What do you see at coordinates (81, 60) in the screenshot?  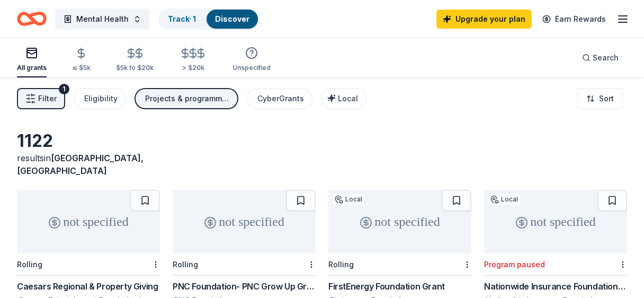 I see `button: ≤ $5k` at bounding box center [81, 60].